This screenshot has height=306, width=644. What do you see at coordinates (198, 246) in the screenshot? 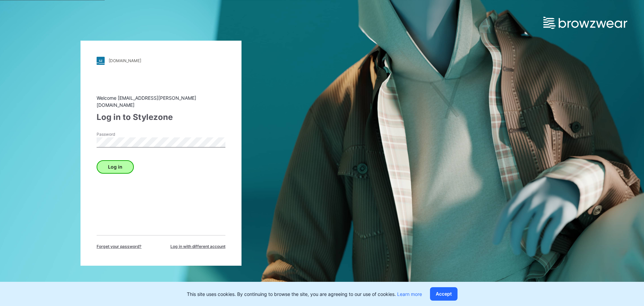
I see `span: Log in with different account` at bounding box center [198, 246].